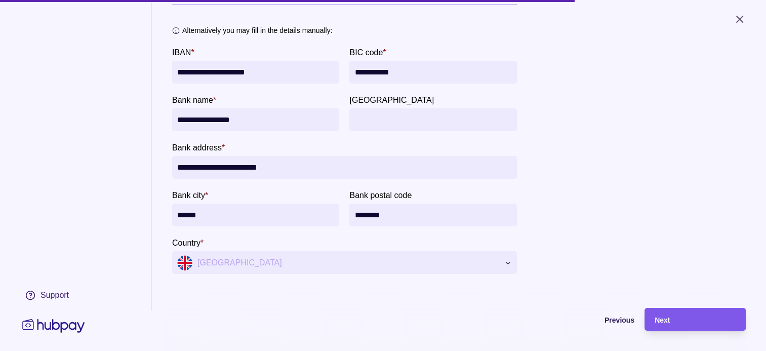  Describe the element at coordinates (433, 72) in the screenshot. I see `input: BIC code` at that location.